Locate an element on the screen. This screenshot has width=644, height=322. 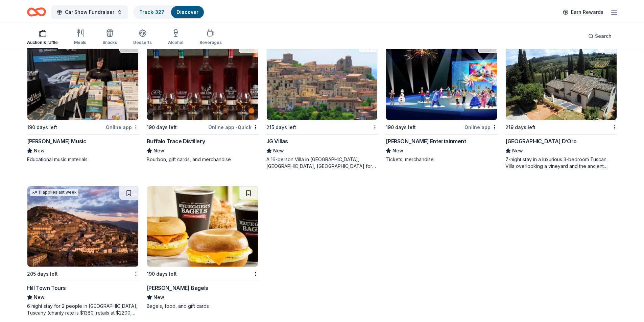
button: Meals is located at coordinates (80, 38).